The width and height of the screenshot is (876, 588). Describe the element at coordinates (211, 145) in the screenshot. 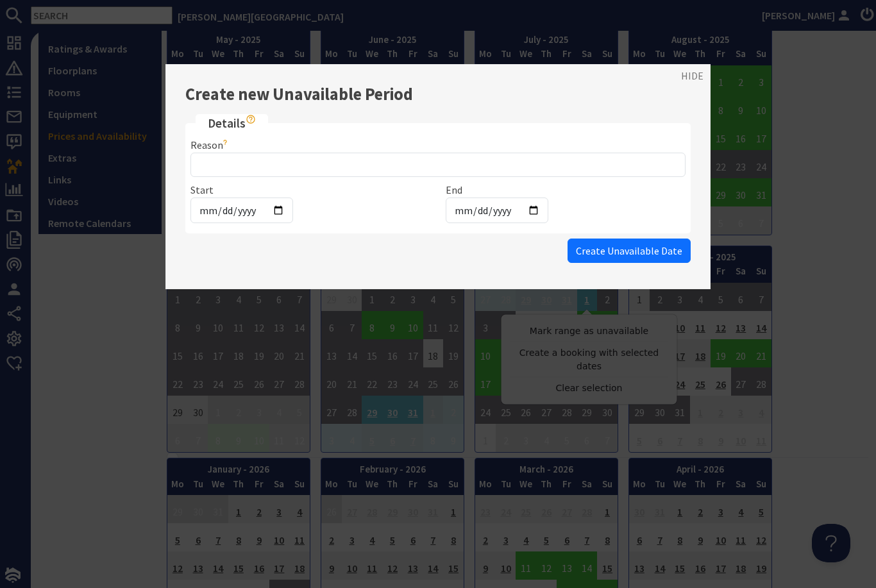

I see `label: Reason` at that location.